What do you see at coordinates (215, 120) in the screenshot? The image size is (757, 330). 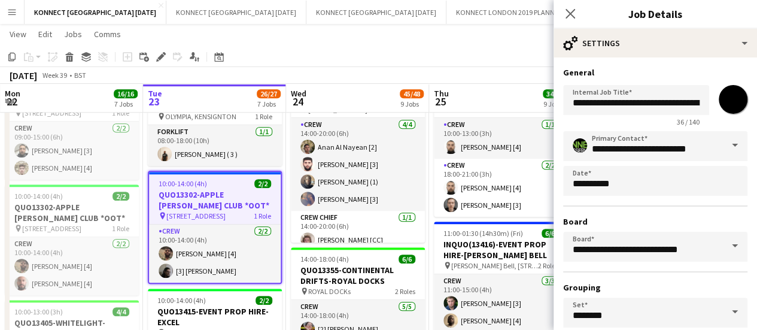 I see `div: In progress08:00-18:00 (10h)1/1QUO13365-DSV-OLMPIA OLYMPIA, KENSIGNTON1 RoleForklift1/108:00-18:0...` at bounding box center [215, 120].